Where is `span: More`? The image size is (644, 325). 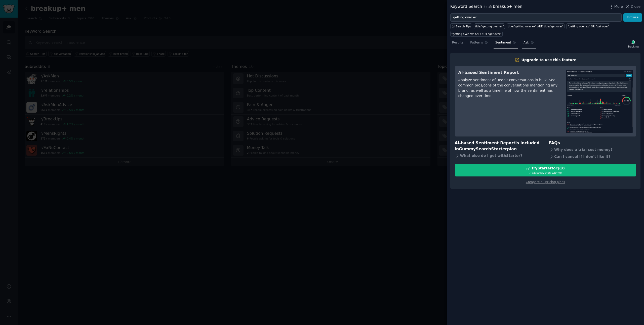 span: More is located at coordinates (619, 7).